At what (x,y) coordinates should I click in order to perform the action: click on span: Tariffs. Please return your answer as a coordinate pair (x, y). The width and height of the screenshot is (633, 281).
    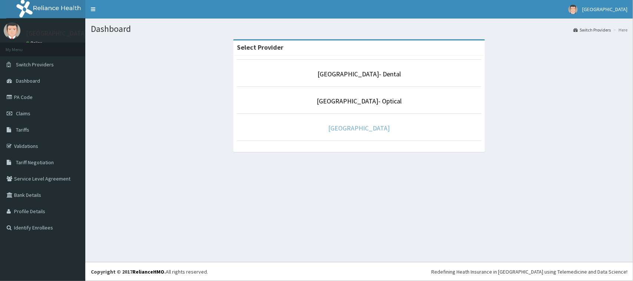
    Looking at the image, I should click on (23, 130).